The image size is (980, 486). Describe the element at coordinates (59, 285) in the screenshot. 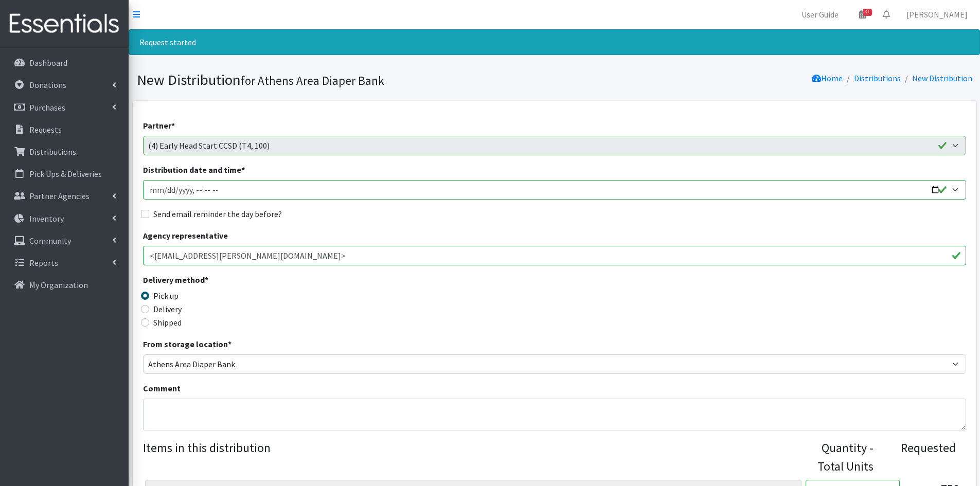

I see `p: My Organization` at that location.